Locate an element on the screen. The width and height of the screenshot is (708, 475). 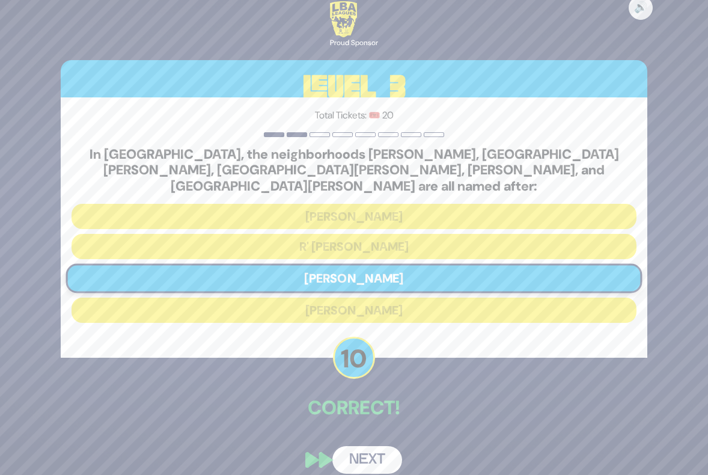
div: Proud Sponsor is located at coordinates (354, 43).